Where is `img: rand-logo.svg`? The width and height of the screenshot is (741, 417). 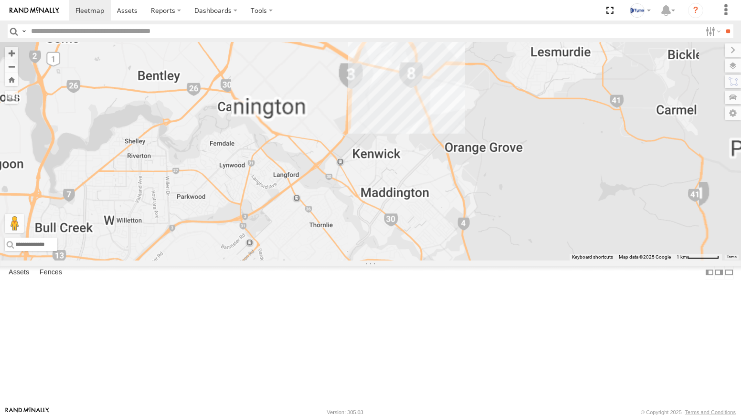 img: rand-logo.svg is located at coordinates (34, 11).